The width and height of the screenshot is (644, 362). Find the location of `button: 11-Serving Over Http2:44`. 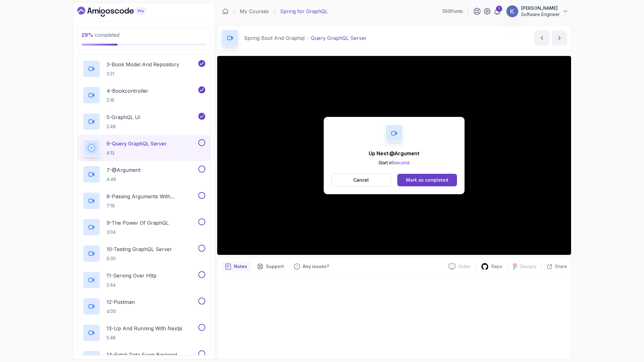

button: 11-Serving Over Http2:44 is located at coordinates (144, 280).